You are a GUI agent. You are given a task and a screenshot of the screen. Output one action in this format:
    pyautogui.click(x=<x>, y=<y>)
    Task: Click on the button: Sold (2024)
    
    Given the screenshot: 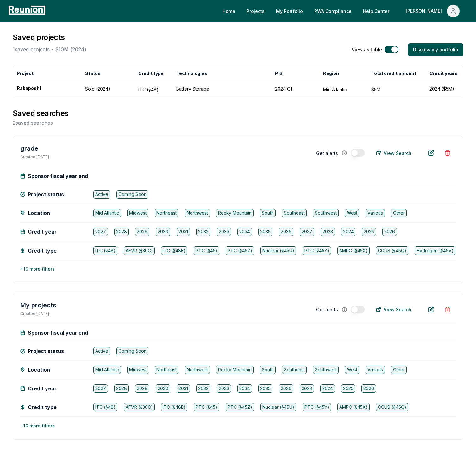 What is the action you would take?
    pyautogui.click(x=108, y=88)
    